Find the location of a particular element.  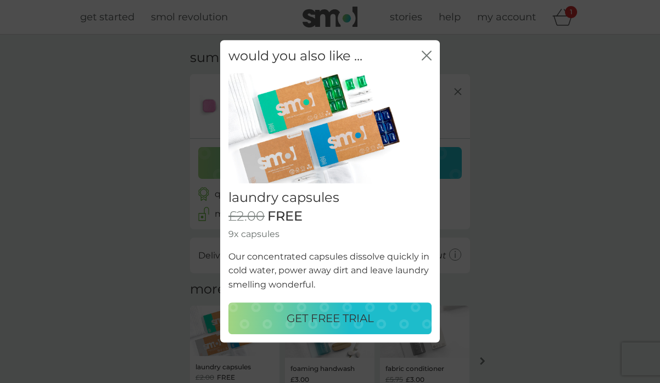

p: Our concentrated capsules dissolve quickly in cold water, power away dirt and leave laundry smell... is located at coordinates (330, 271).